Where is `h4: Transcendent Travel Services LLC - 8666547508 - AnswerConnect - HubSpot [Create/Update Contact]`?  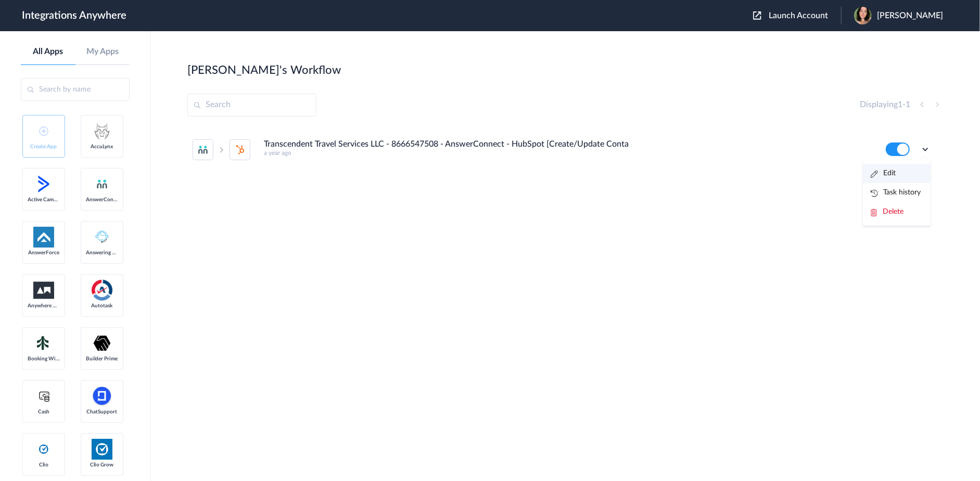 h4: Transcendent Travel Services LLC - 8666547508 - AnswerConnect - HubSpot [Create/Update Contact] is located at coordinates (446, 144).